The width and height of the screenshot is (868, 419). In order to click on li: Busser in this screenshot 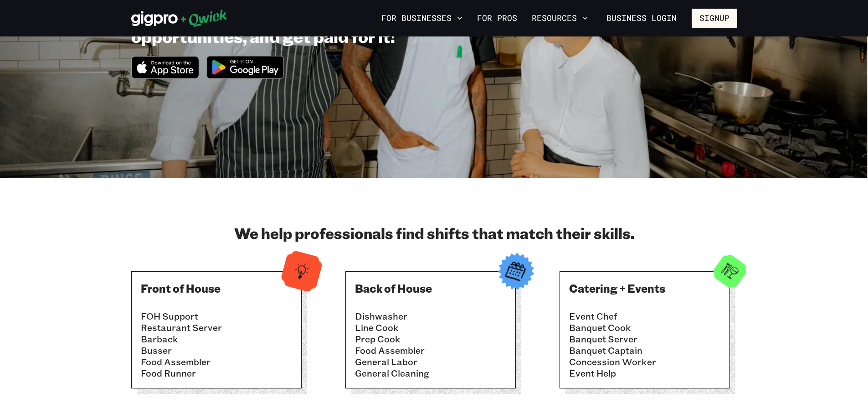, I will do `click(216, 351)`.